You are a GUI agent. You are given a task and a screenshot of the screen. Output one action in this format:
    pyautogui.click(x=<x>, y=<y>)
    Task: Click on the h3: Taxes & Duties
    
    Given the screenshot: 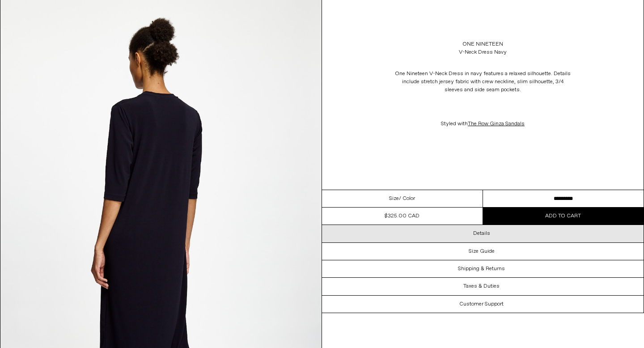 What is the action you would take?
    pyautogui.click(x=481, y=286)
    